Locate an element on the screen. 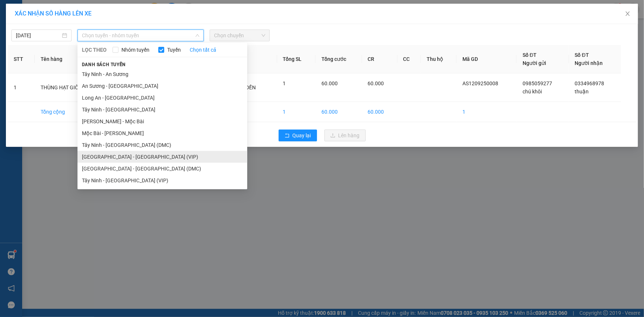  td: THÙNG HẠT GIỐNG is located at coordinates (71, 87).